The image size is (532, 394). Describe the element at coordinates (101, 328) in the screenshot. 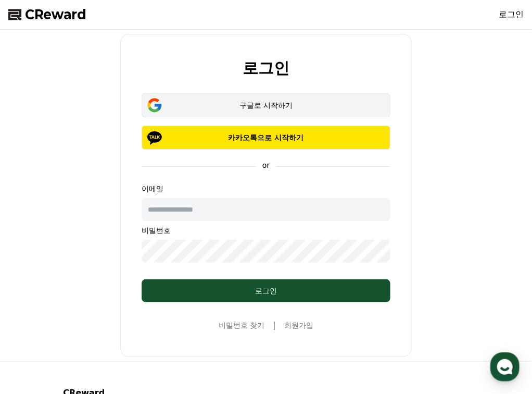

I see `span: 대화` at that location.